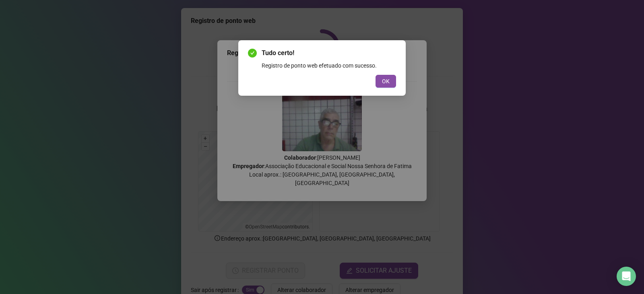  Describe the element at coordinates (252, 53) in the screenshot. I see `span: check-circle` at that location.